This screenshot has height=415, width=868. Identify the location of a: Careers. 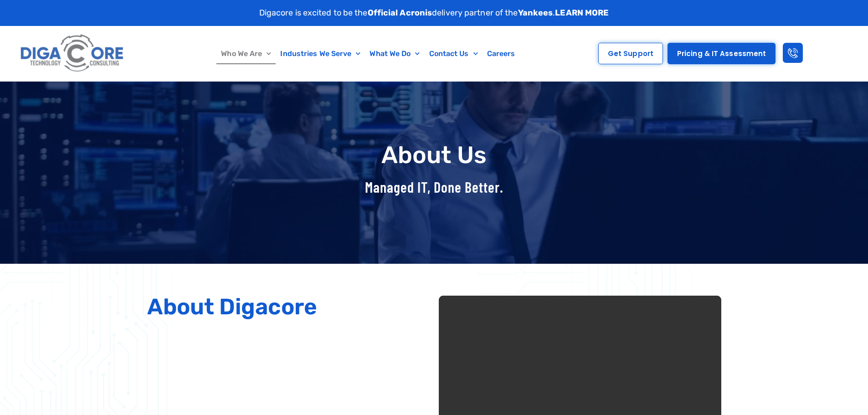
(501, 54).